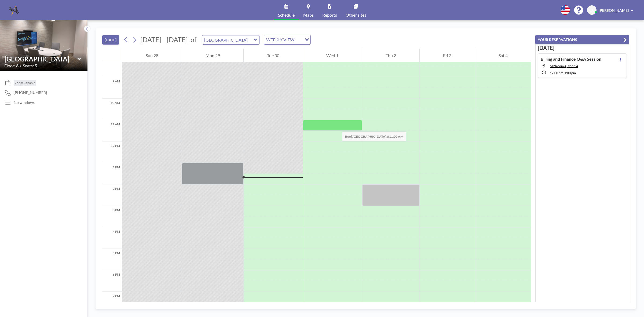 This screenshot has height=317, width=644. Describe the element at coordinates (563, 66) in the screenshot. I see `span: MP Room A, floor: 4` at that location.